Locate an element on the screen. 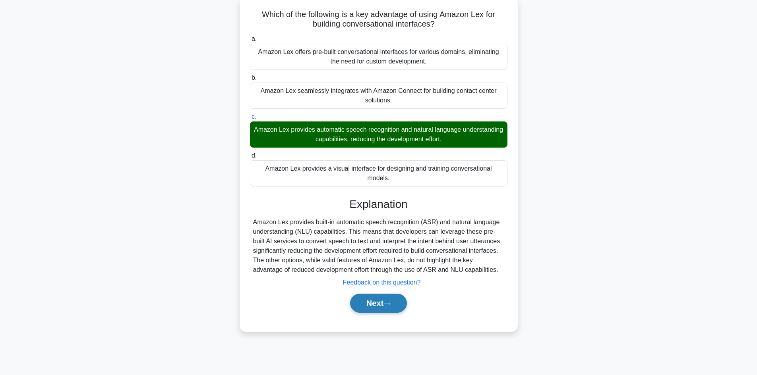 Image resolution: width=757 pixels, height=375 pixels. span: d. is located at coordinates (254, 155).